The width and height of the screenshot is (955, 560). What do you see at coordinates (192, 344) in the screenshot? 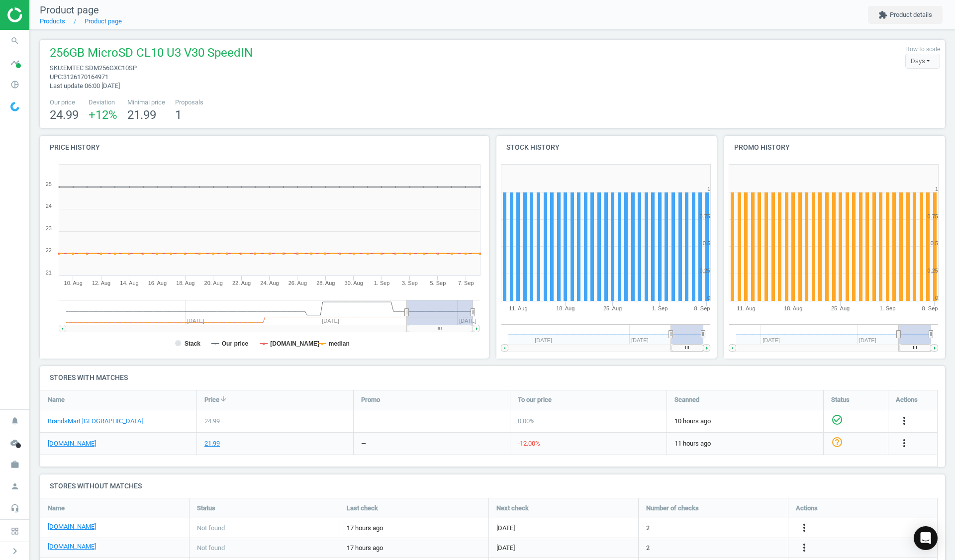
I see `tspan: Stack` at bounding box center [192, 344].